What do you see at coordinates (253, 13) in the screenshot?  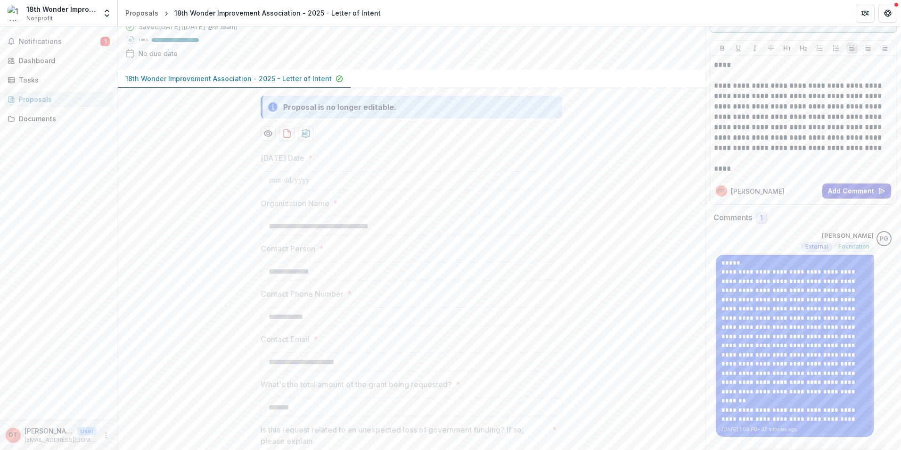 I see `nav: breadcrumb` at bounding box center [253, 13].